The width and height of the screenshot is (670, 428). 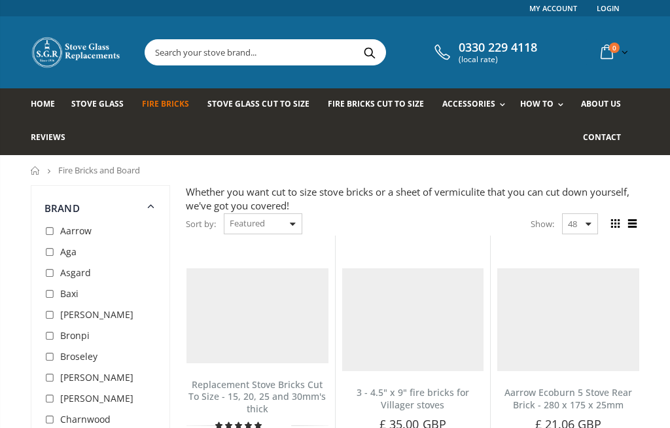 I want to click on div: Whether you want cut to size stove bricks or a sheet of vermiculite that you can cut down yoursel..., so click(x=412, y=199).